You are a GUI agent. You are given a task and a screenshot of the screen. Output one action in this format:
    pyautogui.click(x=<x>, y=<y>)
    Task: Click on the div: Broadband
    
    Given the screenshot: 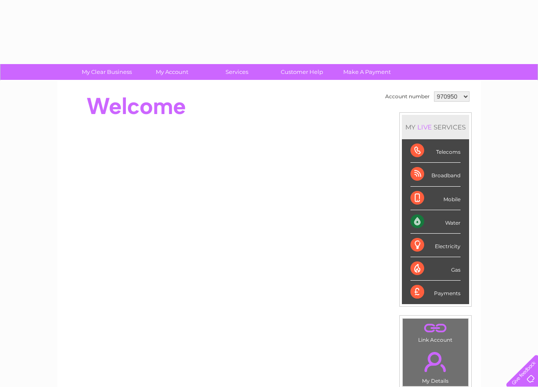 What is the action you would take?
    pyautogui.click(x=435, y=174)
    